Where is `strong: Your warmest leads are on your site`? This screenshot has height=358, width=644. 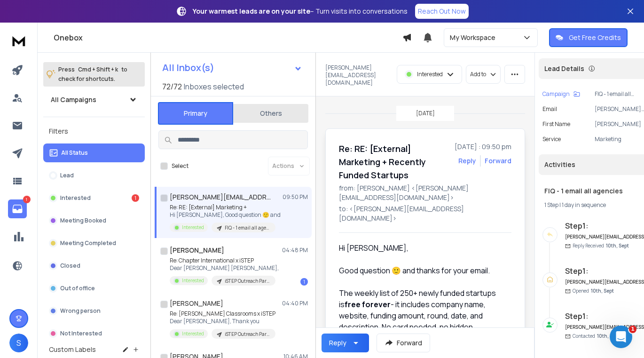
strong: Your warmest leads are on your site is located at coordinates (252, 11).